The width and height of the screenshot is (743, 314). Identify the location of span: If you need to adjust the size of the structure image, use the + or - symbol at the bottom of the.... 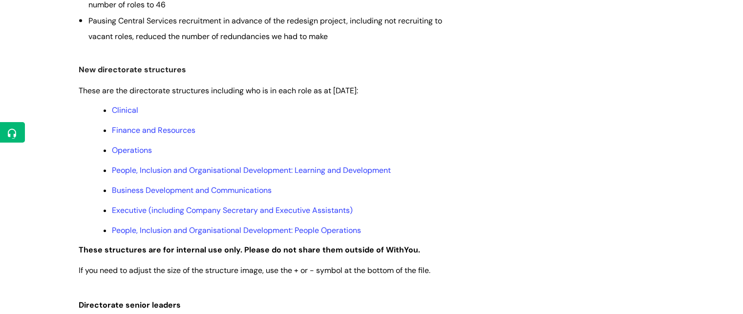
(255, 270).